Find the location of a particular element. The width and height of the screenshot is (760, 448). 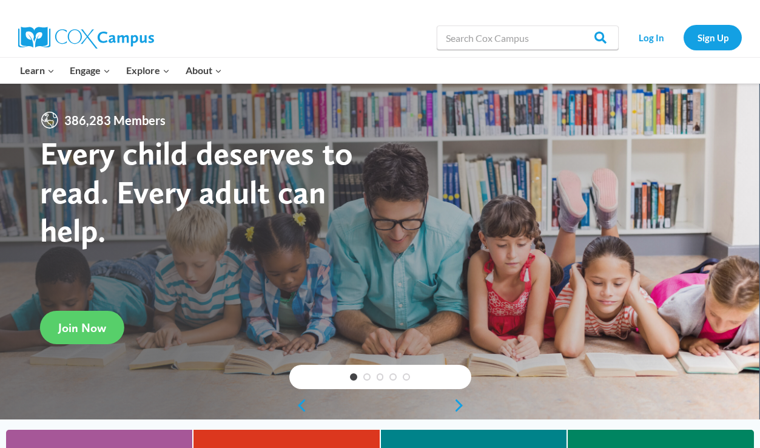

a: 4 is located at coordinates (393, 377).